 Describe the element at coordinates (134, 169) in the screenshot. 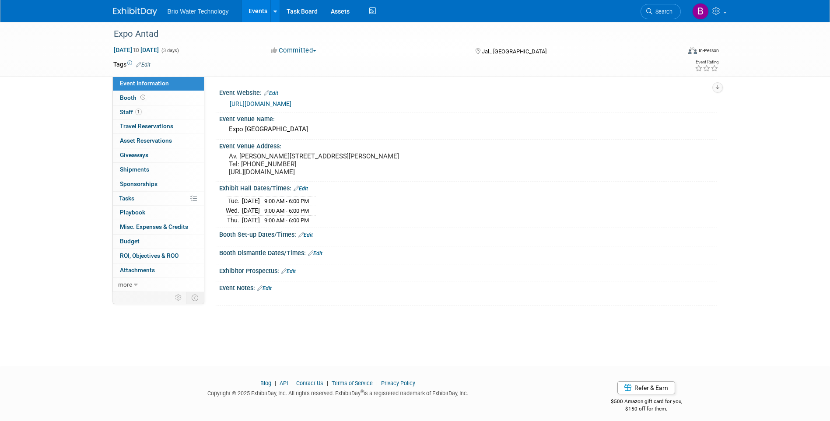

I see `span: Shipments` at that location.